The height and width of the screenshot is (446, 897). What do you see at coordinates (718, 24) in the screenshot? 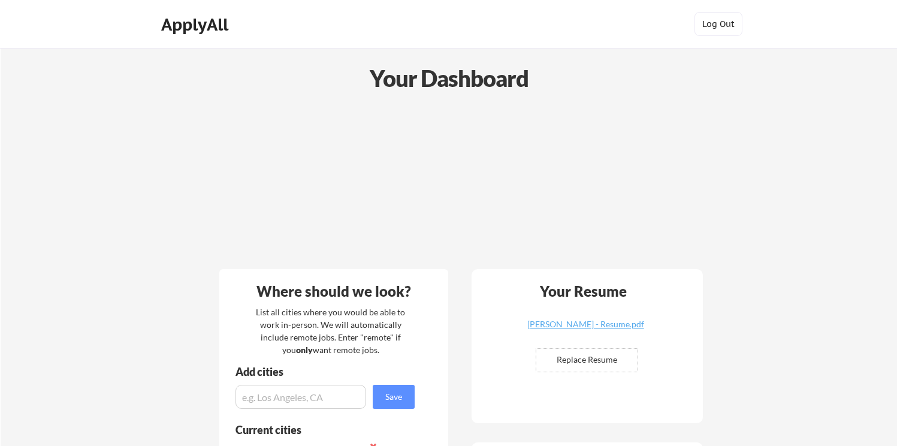
I see `button: Log Out` at bounding box center [718, 24].